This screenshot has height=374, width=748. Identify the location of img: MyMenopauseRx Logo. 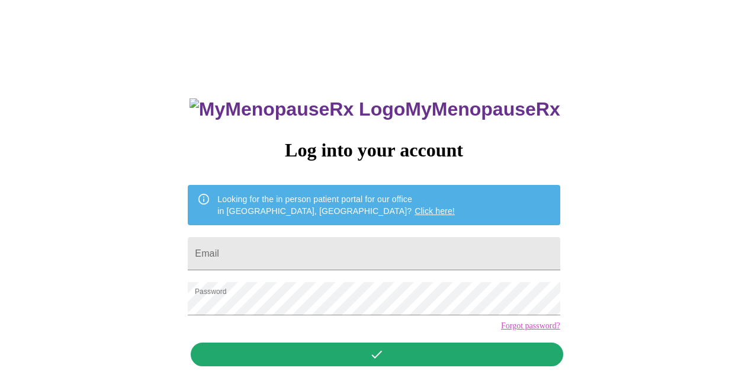
(297, 109).